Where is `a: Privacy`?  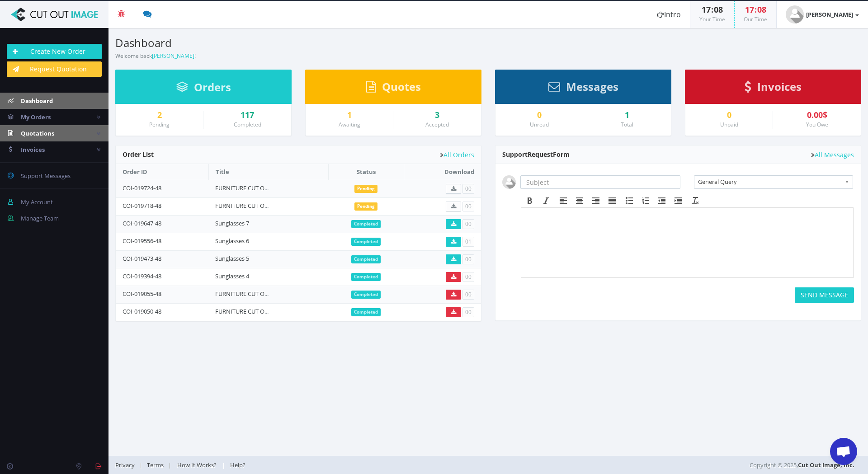
a: Privacy is located at coordinates (127, 465).